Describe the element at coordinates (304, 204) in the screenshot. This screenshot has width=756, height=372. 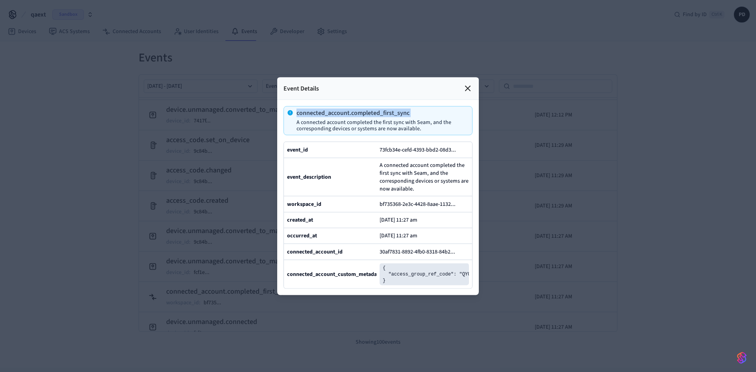
I see `b: workspace_id` at that location.